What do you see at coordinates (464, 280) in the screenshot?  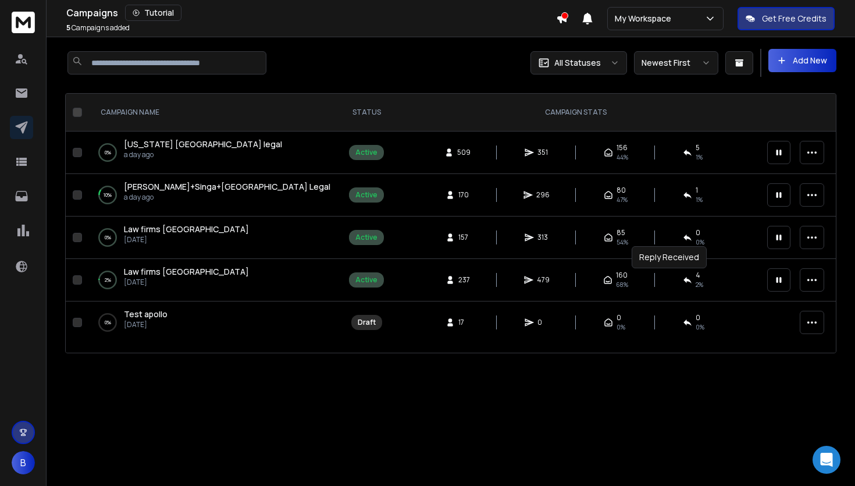 I see `span: 237` at bounding box center [464, 280].